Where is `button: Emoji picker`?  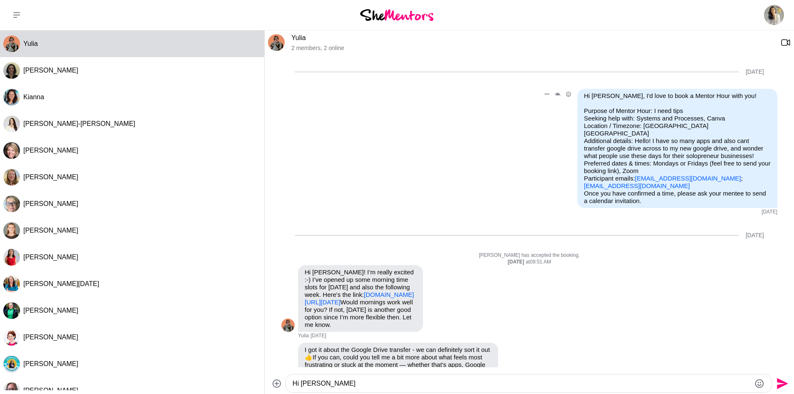 button: Emoji picker is located at coordinates (759, 383).